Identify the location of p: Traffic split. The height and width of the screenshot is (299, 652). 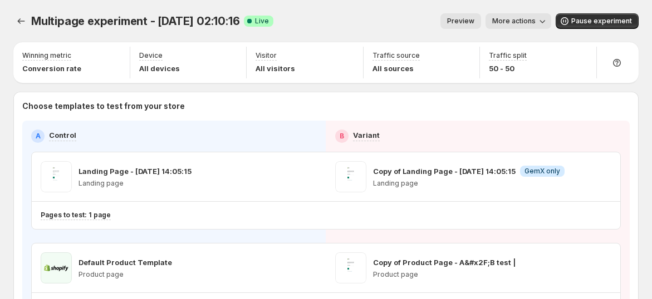
(508, 56).